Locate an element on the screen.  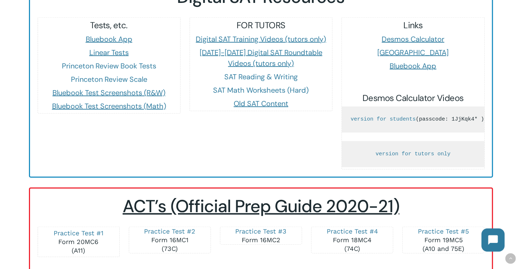
p: Form 18MC4 (74C) is located at coordinates (352, 240).